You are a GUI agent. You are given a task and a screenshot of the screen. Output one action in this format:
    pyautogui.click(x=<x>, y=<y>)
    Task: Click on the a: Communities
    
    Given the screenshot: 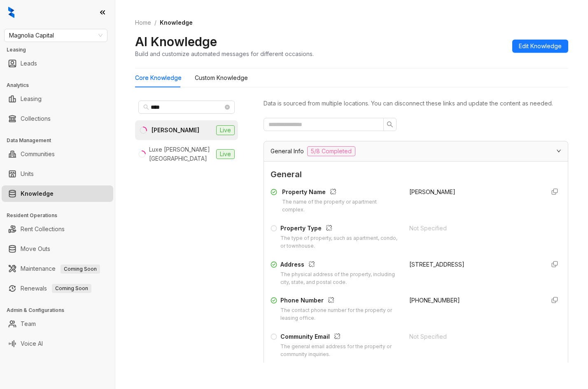 What is the action you would take?
    pyautogui.click(x=37, y=154)
    